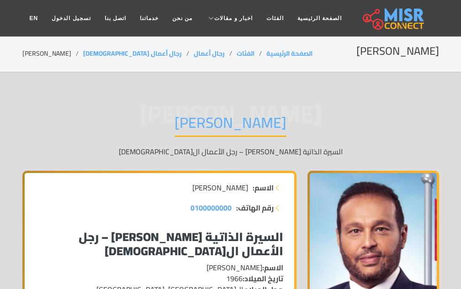  I want to click on a: اخبار و مقالات, so click(230, 18).